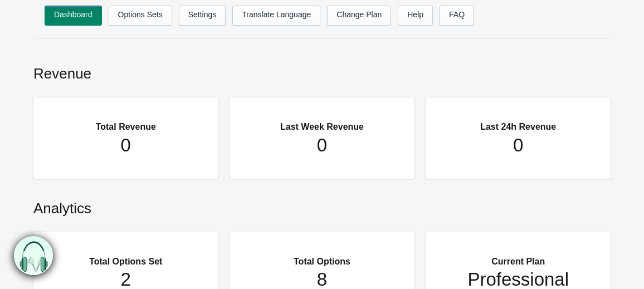 The height and width of the screenshot is (289, 644). Describe the element at coordinates (359, 16) in the screenshot. I see `a: Change Plan` at that location.